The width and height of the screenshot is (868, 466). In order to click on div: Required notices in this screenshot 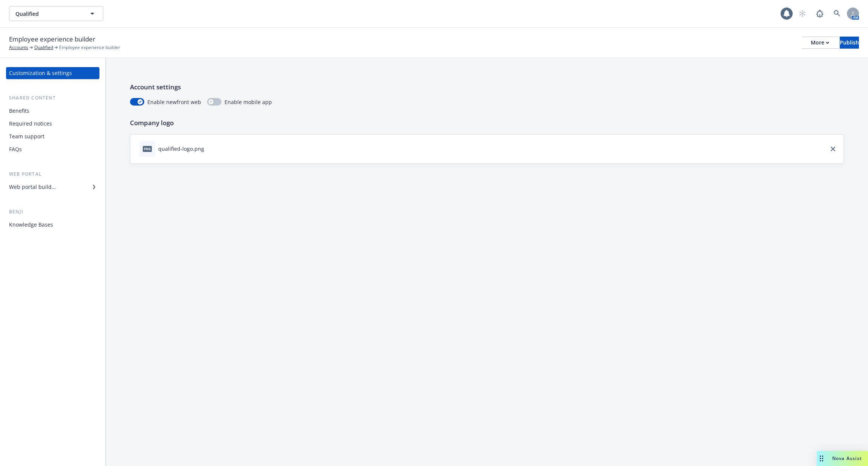, I will do `click(31, 124)`.